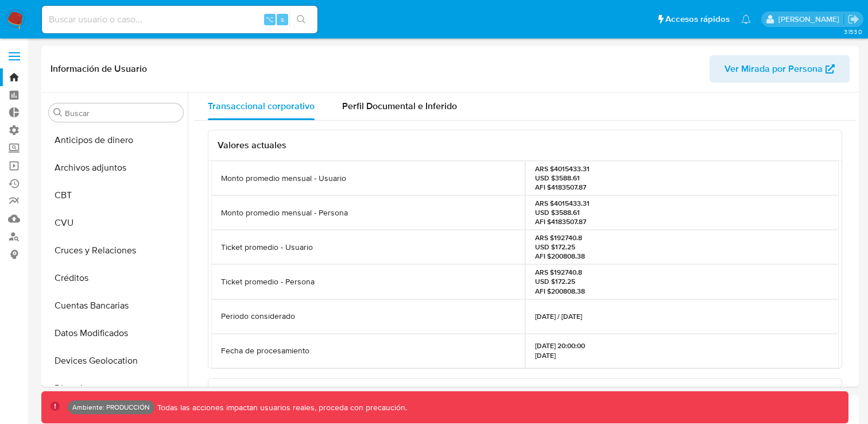 The height and width of the screenshot is (424, 868). I want to click on span: Accesos rápidos, so click(698, 19).